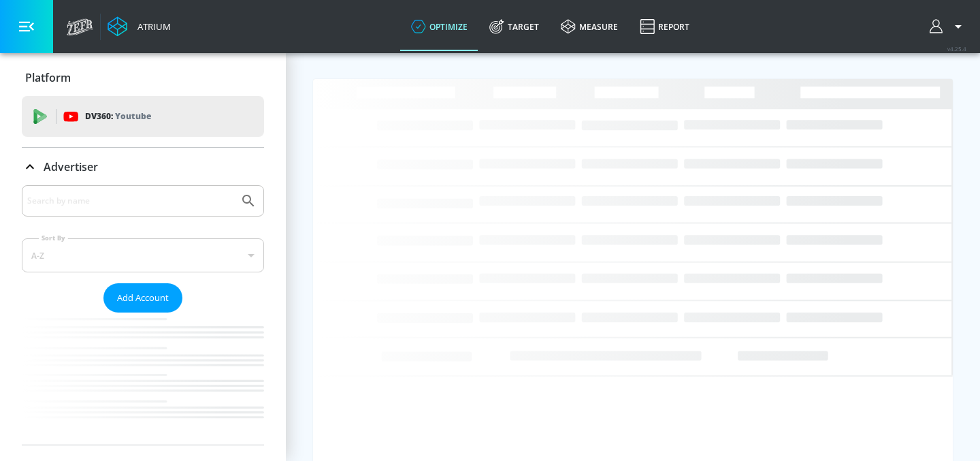  Describe the element at coordinates (139, 26) in the screenshot. I see `a: Atrium` at that location.